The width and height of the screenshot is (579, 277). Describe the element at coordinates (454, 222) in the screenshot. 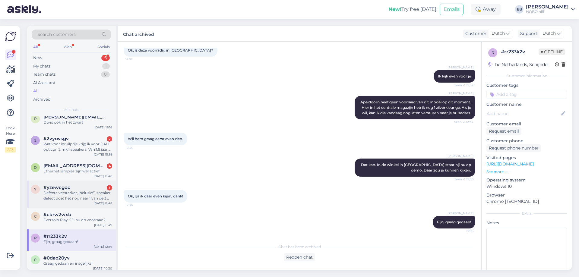

I see `span: Fijn, graag gedaan!` at that location.